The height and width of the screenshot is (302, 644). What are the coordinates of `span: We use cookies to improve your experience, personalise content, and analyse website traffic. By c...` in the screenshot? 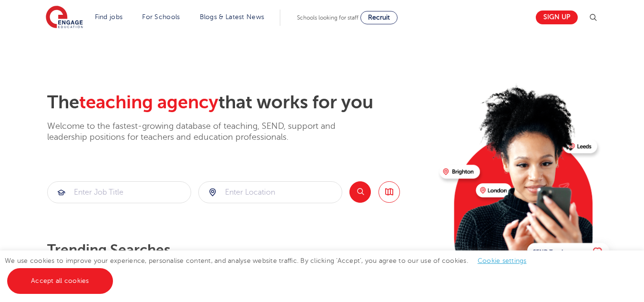 It's located at (270, 270).